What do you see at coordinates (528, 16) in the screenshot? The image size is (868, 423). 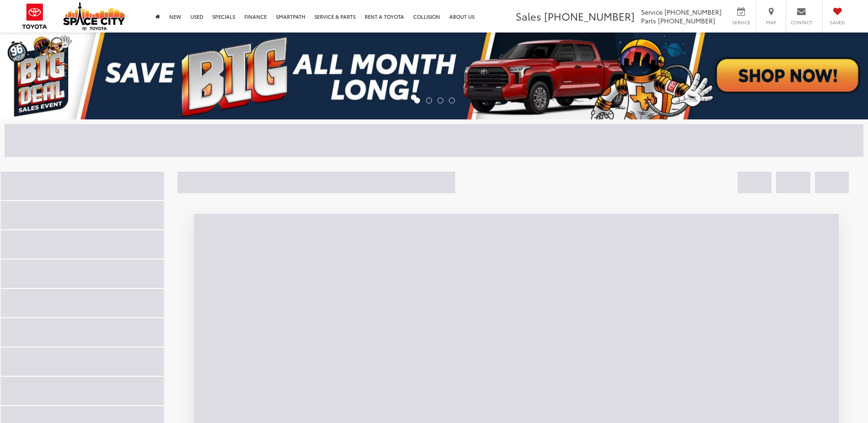 I see `span: Sales` at bounding box center [528, 16].